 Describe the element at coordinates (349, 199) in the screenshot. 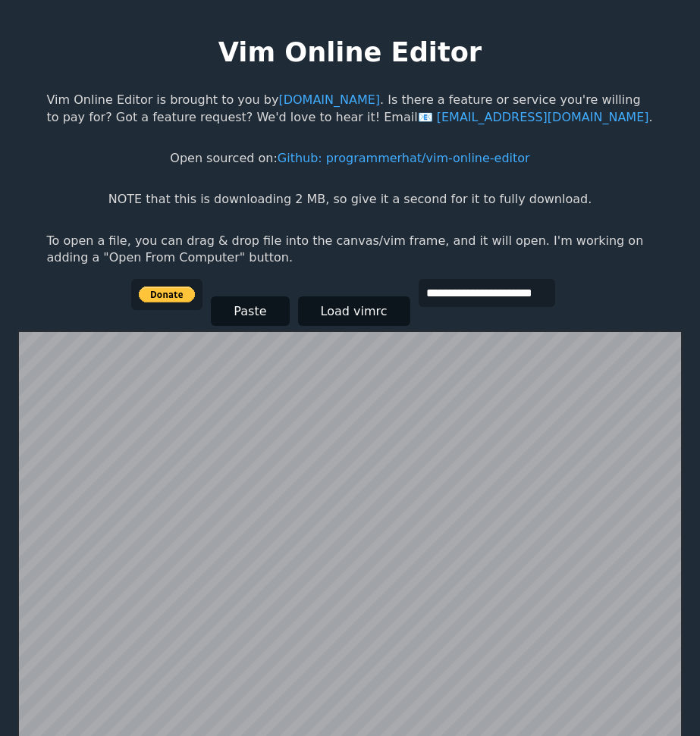

I see `p: NOTE that this is downloading 2 MB, so give it a second for it to fully download.` at that location.